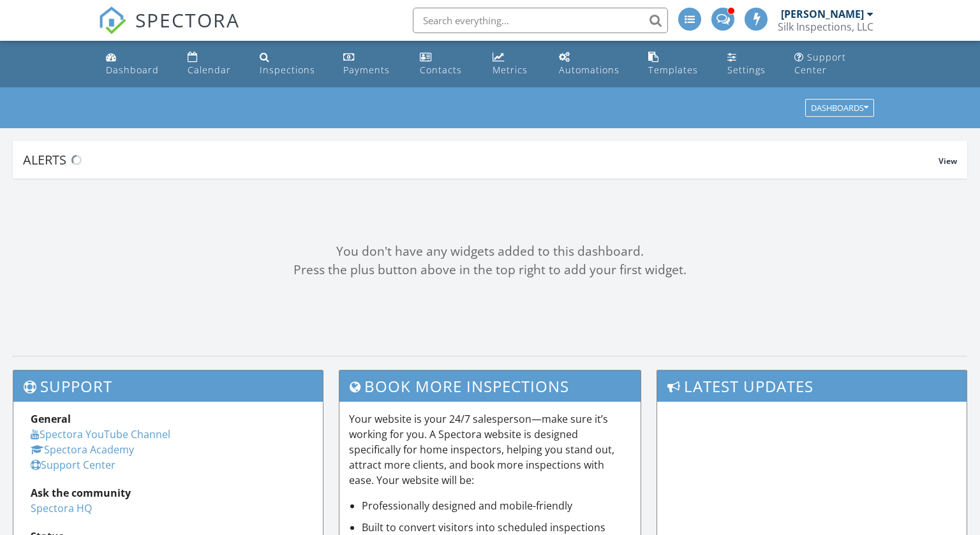  Describe the element at coordinates (594, 64) in the screenshot. I see `a: Automations (Advanced)` at that location.